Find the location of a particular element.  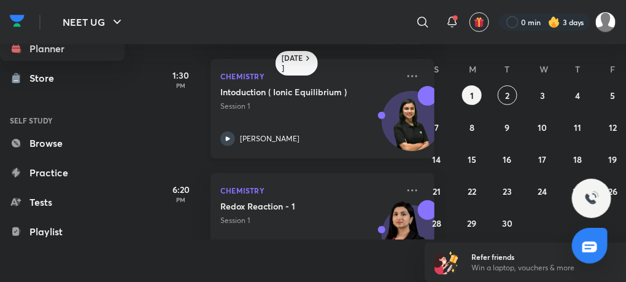

button: avatar is located at coordinates (479, 22).